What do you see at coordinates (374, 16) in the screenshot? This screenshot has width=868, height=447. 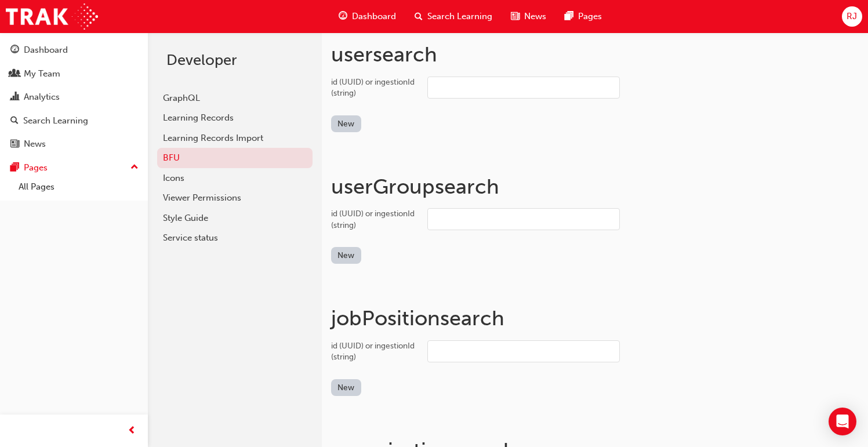 I see `span: Dashboard` at bounding box center [374, 16].